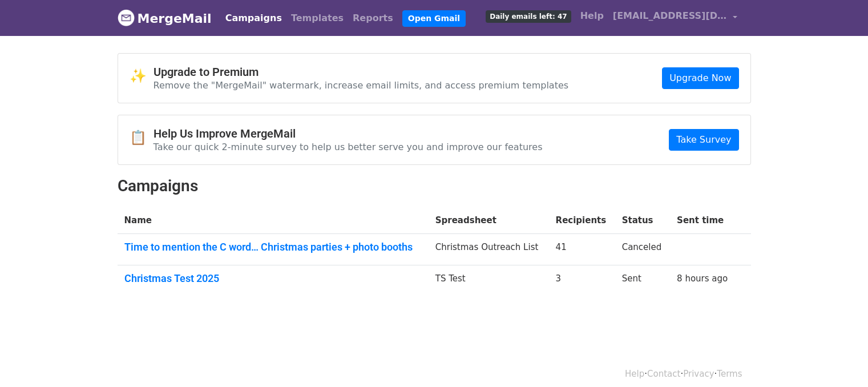 This screenshot has width=868, height=387. What do you see at coordinates (643, 249) in the screenshot?
I see `td: Canceled` at bounding box center [643, 249].